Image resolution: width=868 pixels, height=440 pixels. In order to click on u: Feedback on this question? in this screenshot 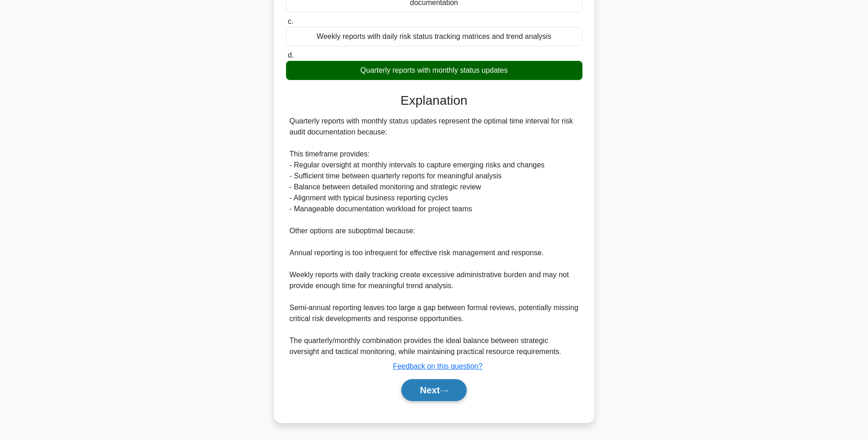, I will do `click(438, 366)`.